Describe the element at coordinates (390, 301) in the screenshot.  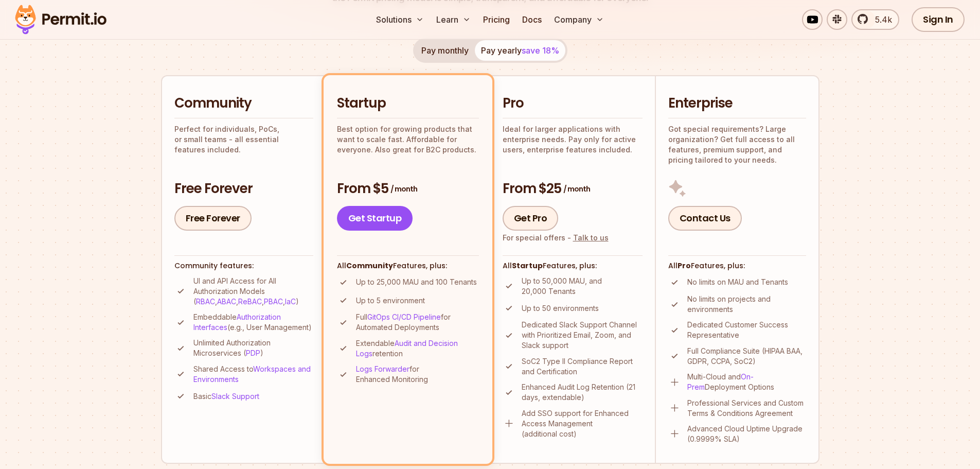
I see `p: Up to 5 environment` at that location.